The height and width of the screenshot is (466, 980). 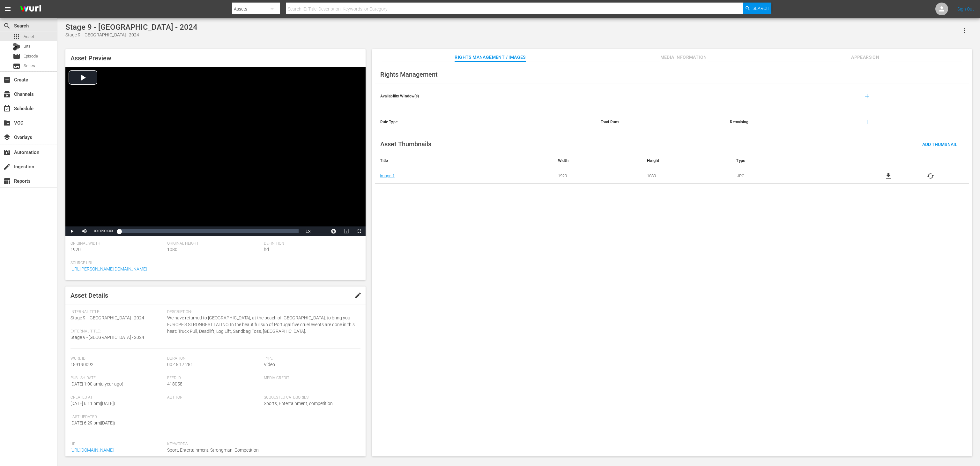 What do you see at coordinates (27, 46) in the screenshot?
I see `span: Bits` at bounding box center [27, 46].